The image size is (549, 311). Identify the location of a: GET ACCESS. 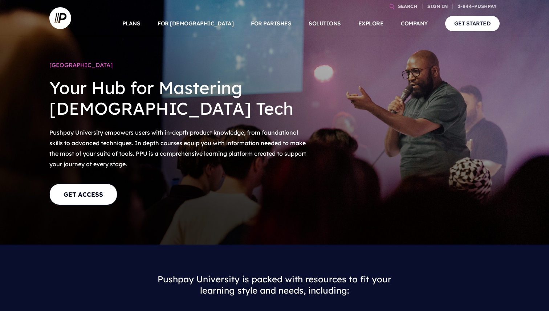
(83, 194).